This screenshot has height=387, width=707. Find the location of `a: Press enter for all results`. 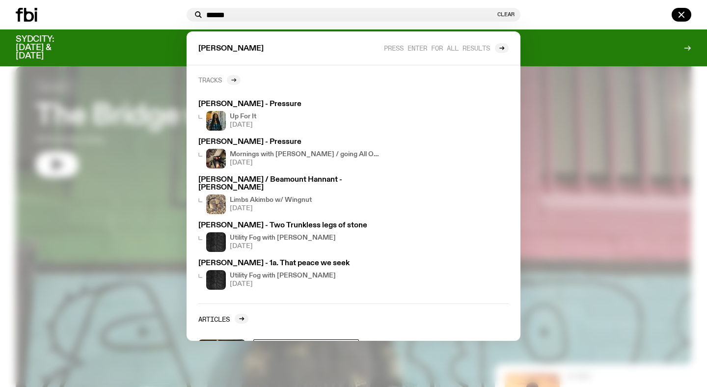

a: Press enter for all results is located at coordinates (446, 48).